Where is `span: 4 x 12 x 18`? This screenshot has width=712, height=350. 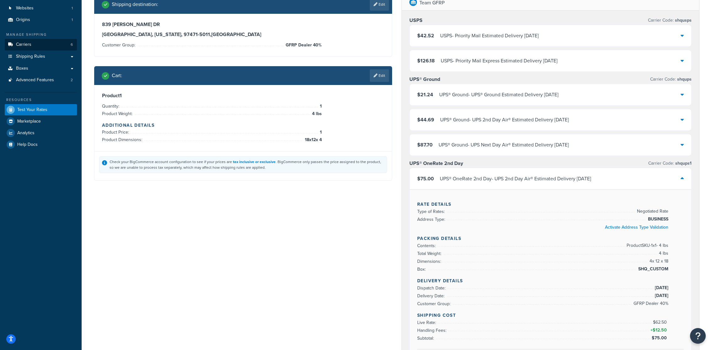
span: 4 x 12 x 18 is located at coordinates (658, 261).